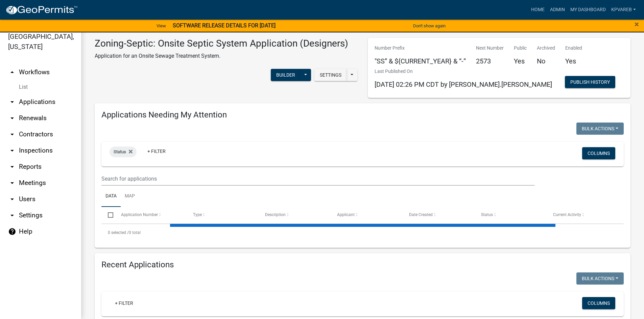  Describe the element at coordinates (285, 75) in the screenshot. I see `button: Builder` at that location.